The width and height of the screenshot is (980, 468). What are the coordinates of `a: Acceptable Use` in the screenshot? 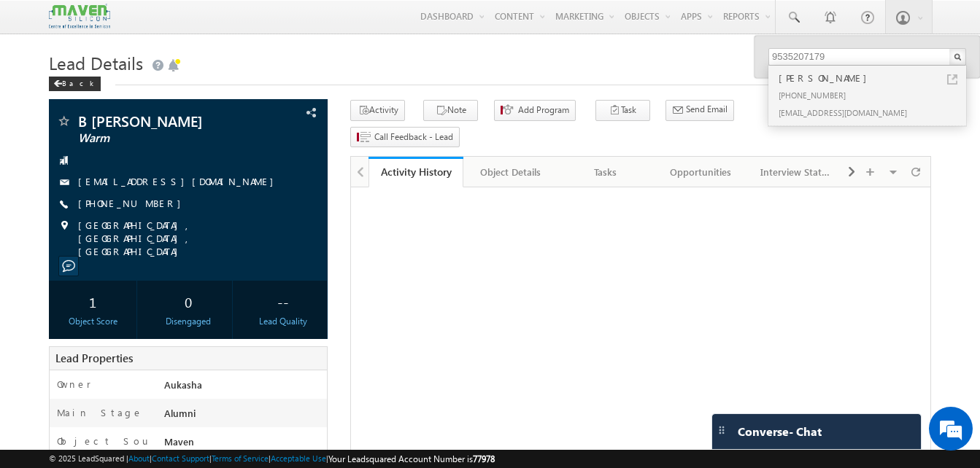 It's located at (298, 458).